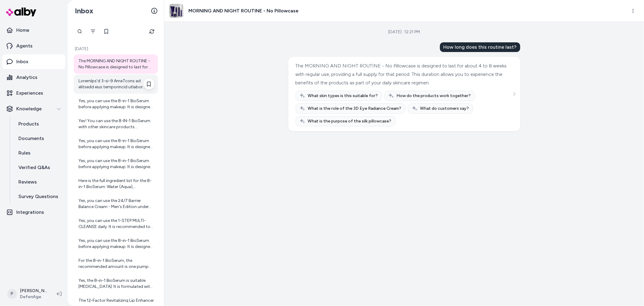  Describe the element at coordinates (115, 204) in the screenshot. I see `a: Yes, you can use the 24/7 Barrier Balance Cream - Men's Edition under makeup. It helps maintain b...` at that location.